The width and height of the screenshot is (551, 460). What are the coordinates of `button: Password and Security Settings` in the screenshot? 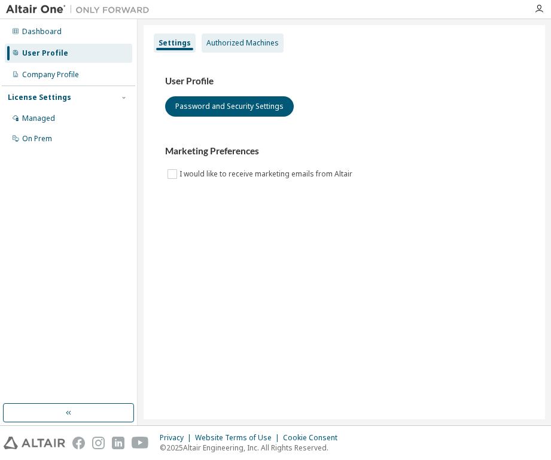 It's located at (229, 107).